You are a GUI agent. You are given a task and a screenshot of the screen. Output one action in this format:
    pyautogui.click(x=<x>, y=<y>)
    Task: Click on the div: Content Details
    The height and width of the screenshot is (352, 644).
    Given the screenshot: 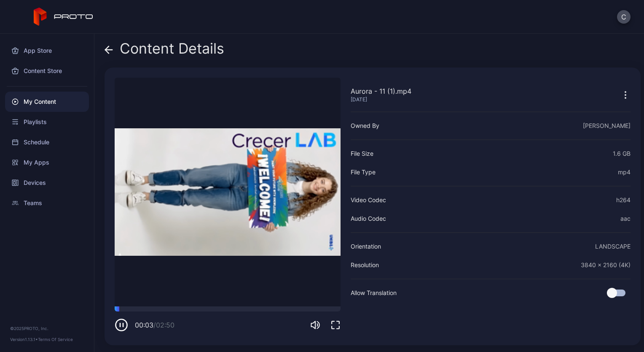 What is the action you would take?
    pyautogui.click(x=165, y=51)
    